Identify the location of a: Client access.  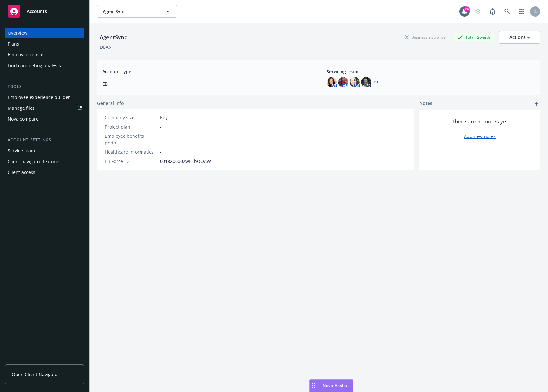
(44, 172).